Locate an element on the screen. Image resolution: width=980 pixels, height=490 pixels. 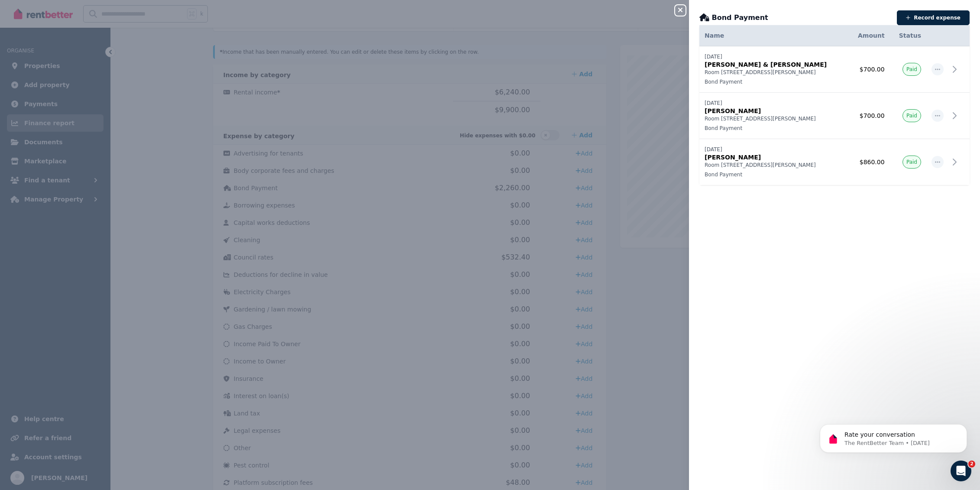
p: Message from The RentBetter Team, sent 1d ago is located at coordinates (93, 37).